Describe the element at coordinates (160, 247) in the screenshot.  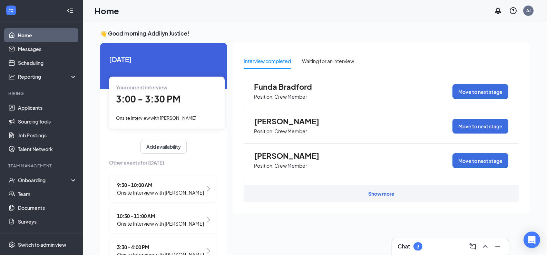
I see `span: 3:30 - 4:00 PM` at that location.